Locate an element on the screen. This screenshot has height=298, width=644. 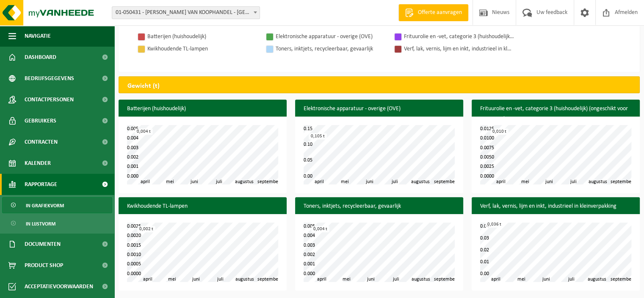
h3: Kwikhoudende TL-lampen is located at coordinates (202, 206).